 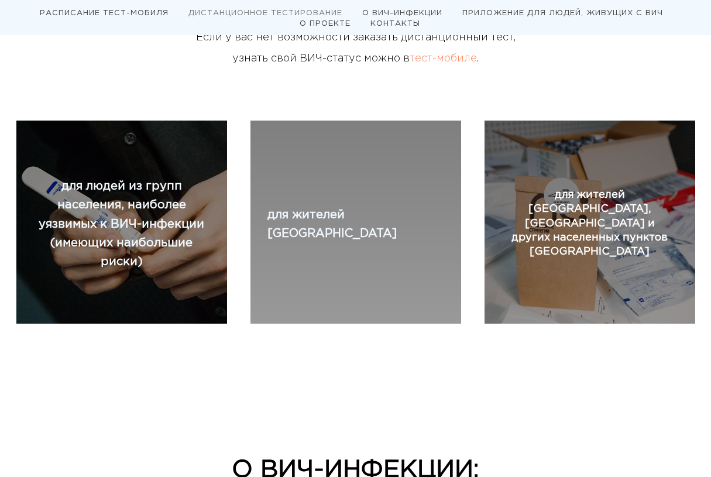 What do you see at coordinates (325, 23) in the screenshot?
I see `a: О ПРОЕКТЕ` at bounding box center [325, 23].